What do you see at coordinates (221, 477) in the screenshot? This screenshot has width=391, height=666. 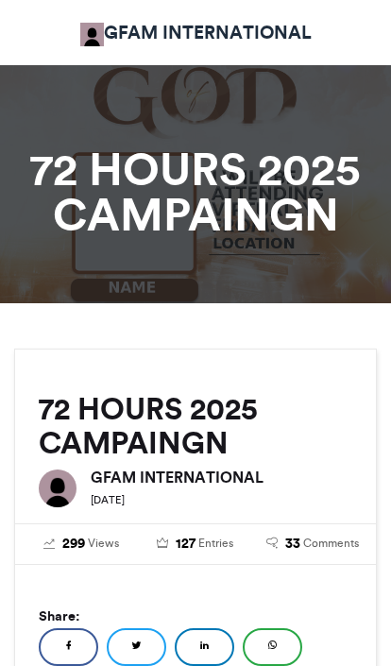 I see `h6: GFAM INTERNATIONAL` at bounding box center [221, 477].